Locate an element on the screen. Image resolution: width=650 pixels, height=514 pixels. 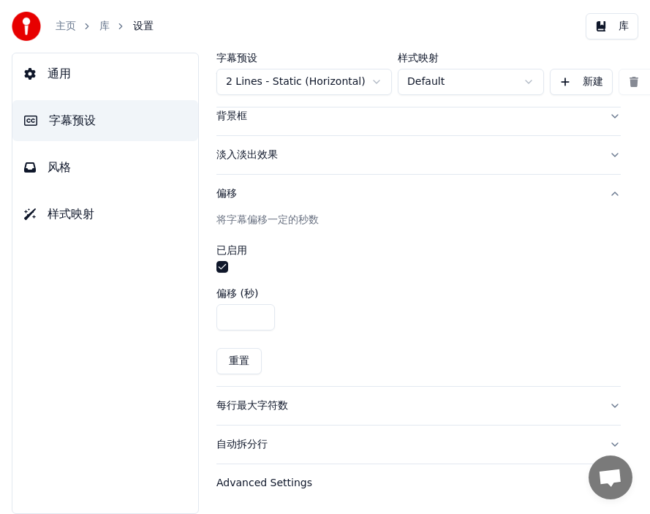
button: 淡入淡出效果 is located at coordinates (418, 155).